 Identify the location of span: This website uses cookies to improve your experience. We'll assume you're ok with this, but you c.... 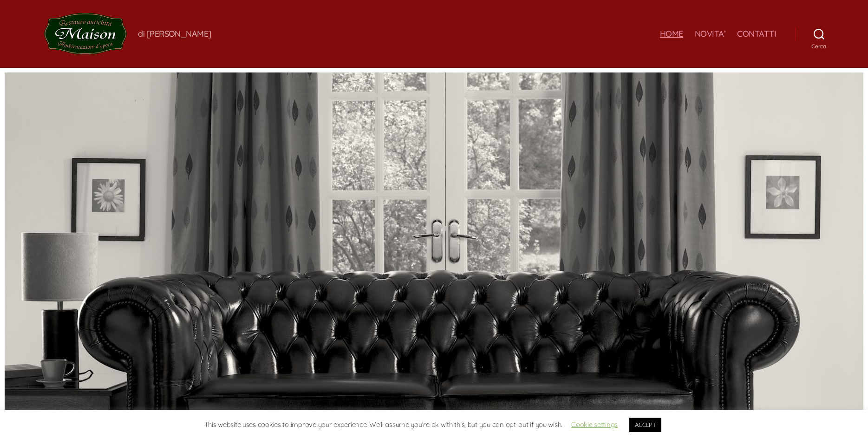
(434, 424).